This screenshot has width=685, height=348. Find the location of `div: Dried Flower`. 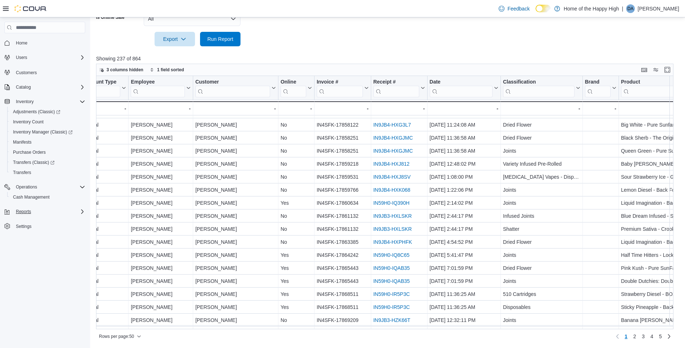

div: Dried Flower is located at coordinates (542, 125).